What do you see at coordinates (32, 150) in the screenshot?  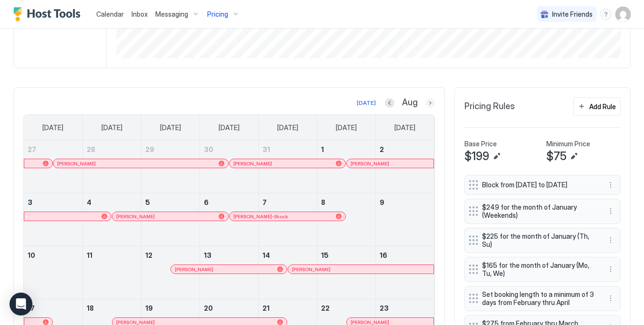 I see `span: 27` at bounding box center [32, 150].